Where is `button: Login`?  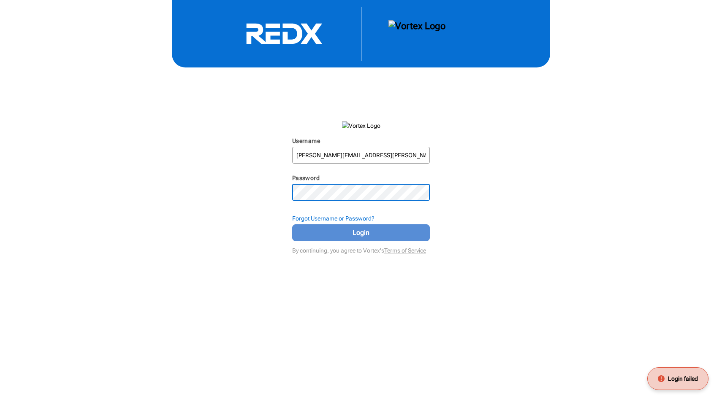 button: Login is located at coordinates (361, 233).